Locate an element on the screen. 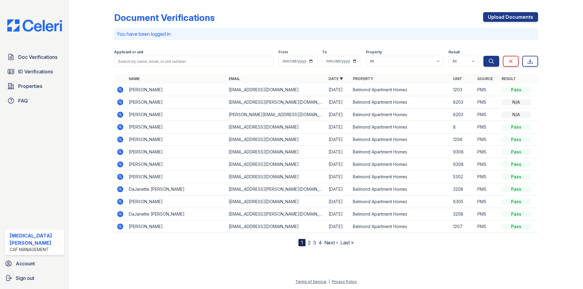 The width and height of the screenshot is (583, 289). label: From is located at coordinates (283, 52).